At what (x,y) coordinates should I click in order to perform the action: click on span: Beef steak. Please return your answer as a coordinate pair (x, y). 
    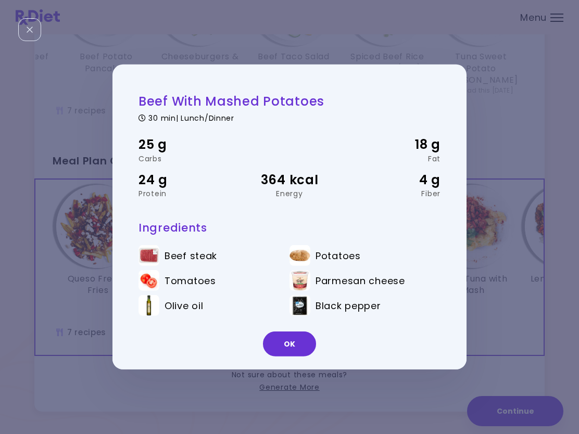
    Looking at the image, I should click on (191, 256).